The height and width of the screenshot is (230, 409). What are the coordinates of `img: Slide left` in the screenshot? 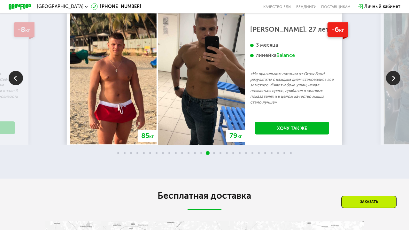 It's located at (16, 78).